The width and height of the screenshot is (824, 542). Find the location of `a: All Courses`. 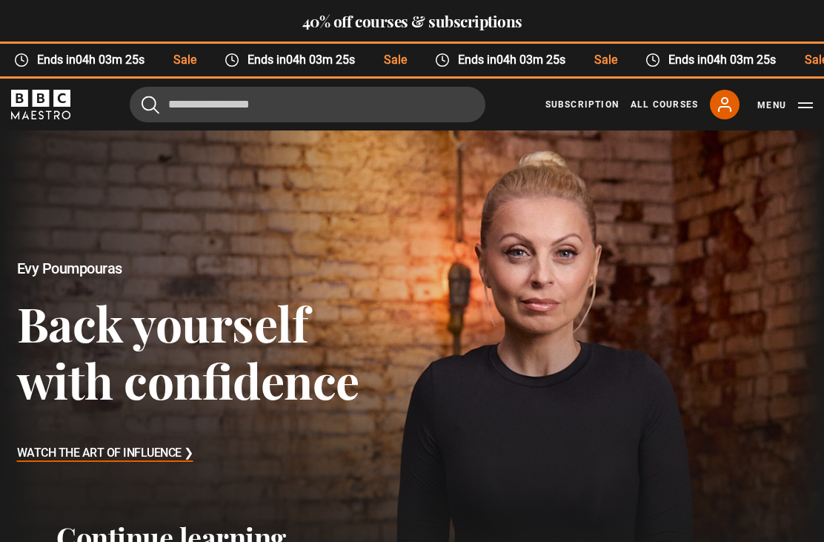

a: All Courses is located at coordinates (664, 104).